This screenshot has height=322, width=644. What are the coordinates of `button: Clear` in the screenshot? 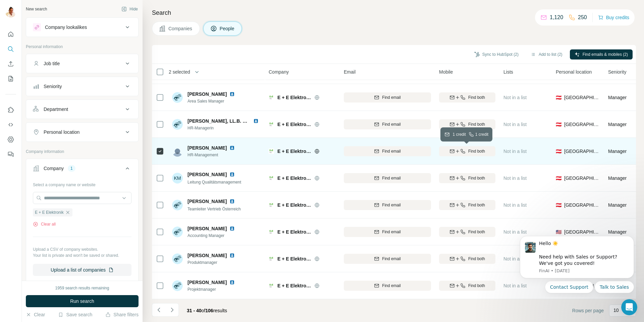 It's located at (35, 315).